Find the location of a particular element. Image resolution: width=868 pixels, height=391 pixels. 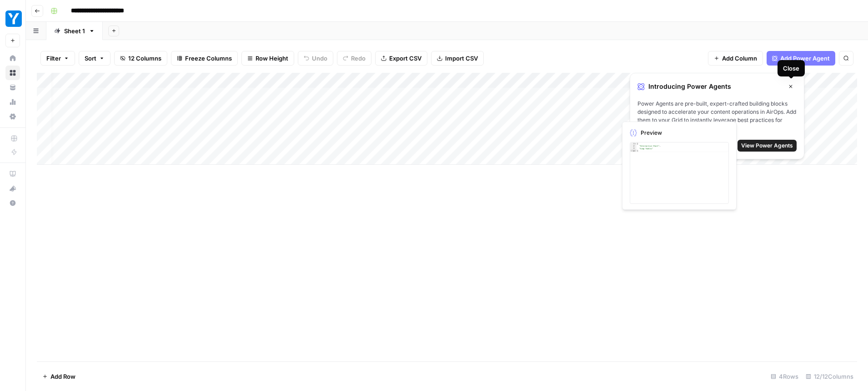

button: Undo is located at coordinates (315, 58).